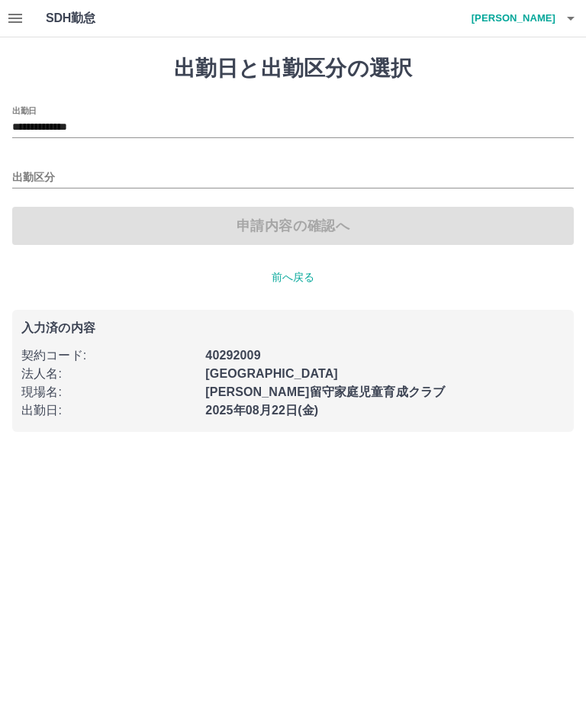  Describe the element at coordinates (262, 410) in the screenshot. I see `b: 2025年08月22日(金)` at that location.